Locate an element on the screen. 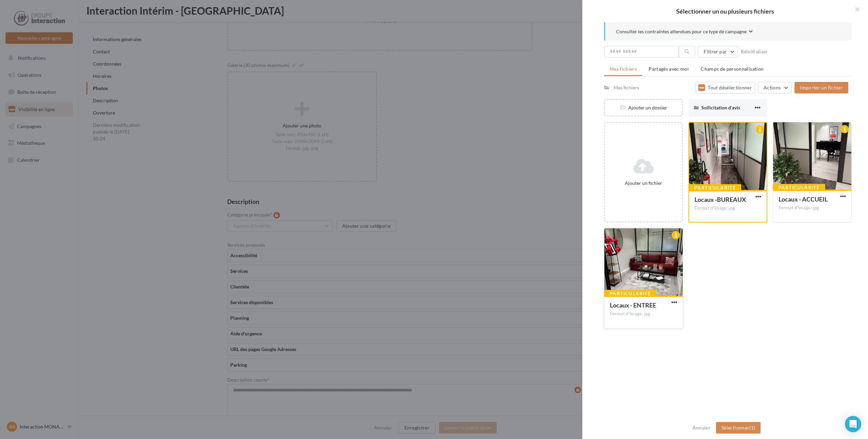 The image size is (868, 439). div: Ajouter un fichier is located at coordinates (644, 183).